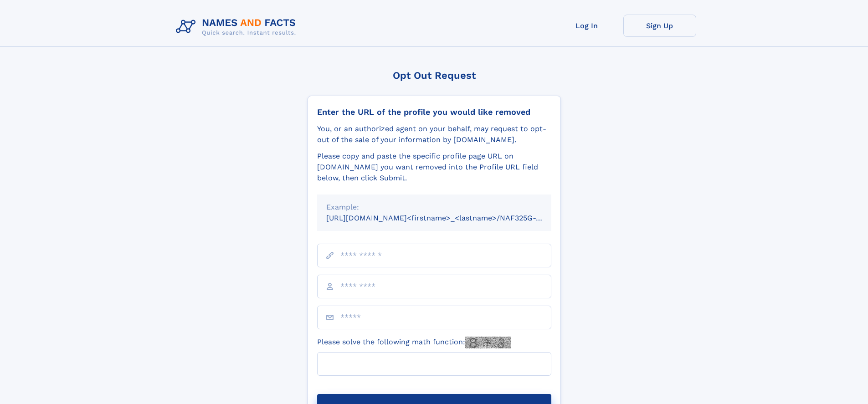 The image size is (868, 404). Describe the element at coordinates (660, 26) in the screenshot. I see `a: Sign Up` at that location.